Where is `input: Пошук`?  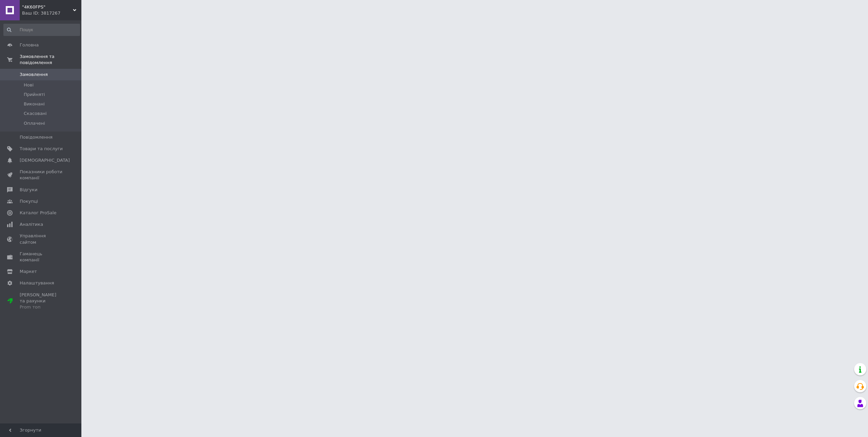
input: Пошук is located at coordinates (41, 30).